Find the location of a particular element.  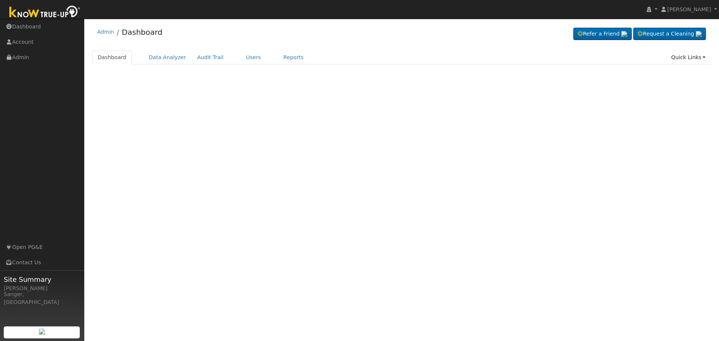

a: Refer a Friend is located at coordinates (602, 34).